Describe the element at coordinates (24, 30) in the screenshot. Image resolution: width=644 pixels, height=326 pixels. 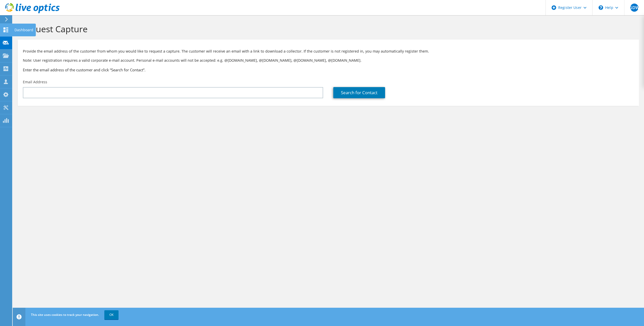
I see `div: Dashboard` at that location.